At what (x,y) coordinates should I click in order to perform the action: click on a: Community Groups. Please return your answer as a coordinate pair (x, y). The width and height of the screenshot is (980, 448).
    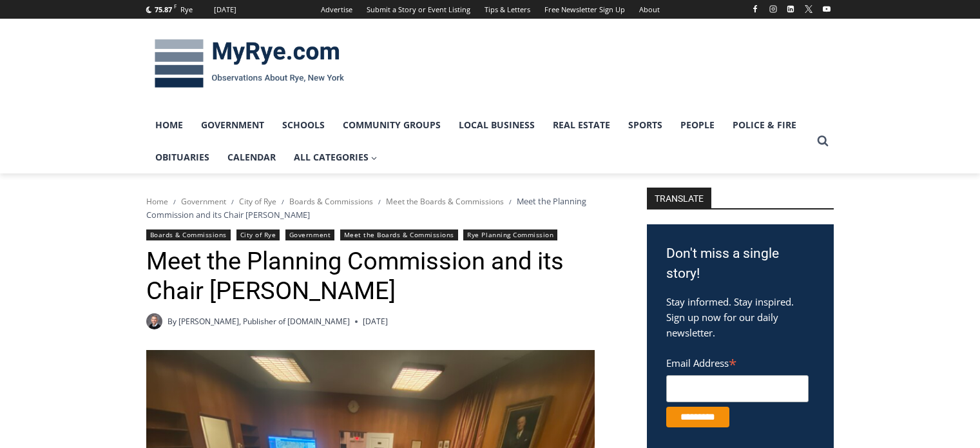
    Looking at the image, I should click on (391, 125).